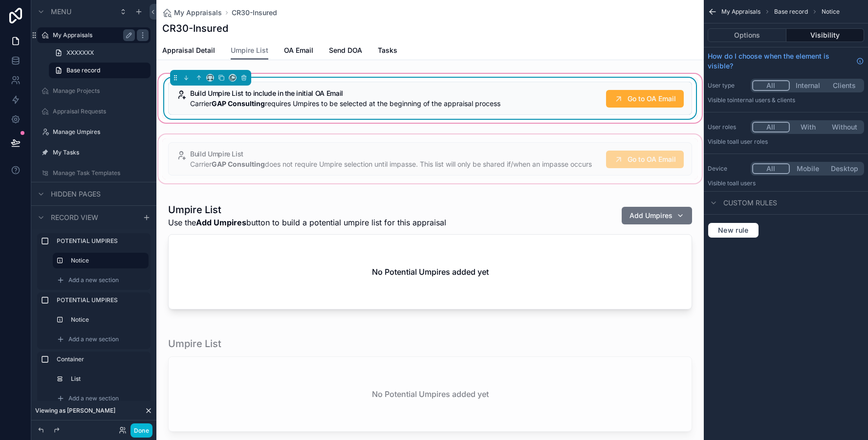 This screenshot has width=868, height=440. What do you see at coordinates (254, 13) in the screenshot?
I see `span: CR30-Insured` at bounding box center [254, 13].